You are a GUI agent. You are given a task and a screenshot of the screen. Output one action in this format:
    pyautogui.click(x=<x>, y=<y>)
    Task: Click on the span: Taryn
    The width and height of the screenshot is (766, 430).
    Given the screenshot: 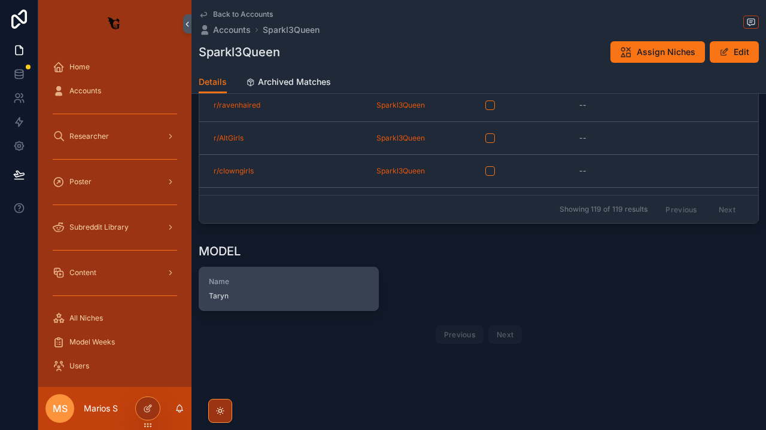 What is the action you would take?
    pyautogui.click(x=288, y=296)
    